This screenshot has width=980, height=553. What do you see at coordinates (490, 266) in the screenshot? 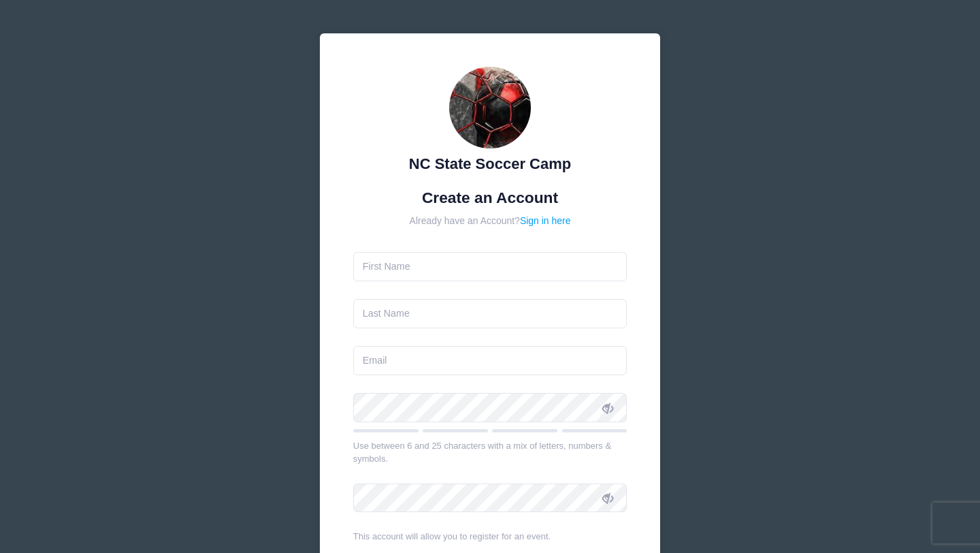
I see `input: First Name` at bounding box center [490, 266].